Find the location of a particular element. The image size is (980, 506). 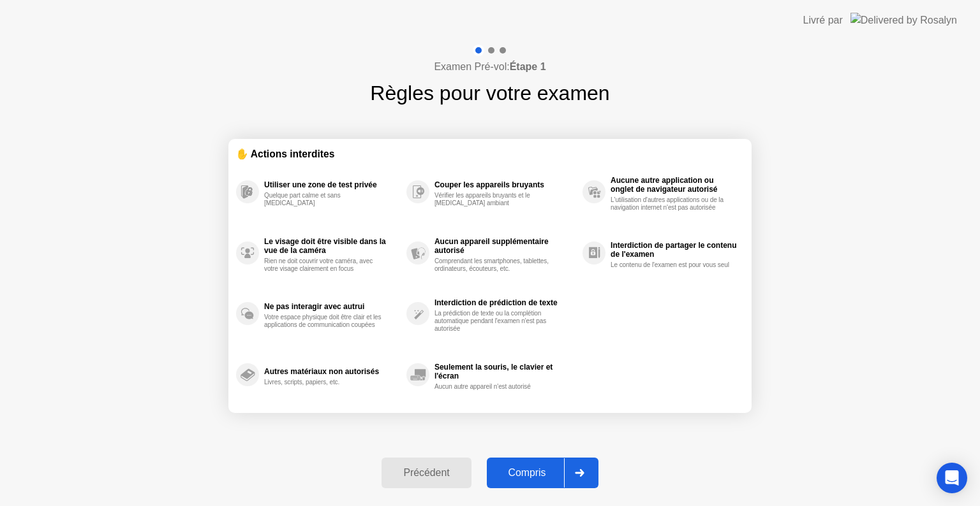

div: La prédiction de texte ou la complétion automatique pendant l'examen n'est pas autorisée is located at coordinates (495, 321).